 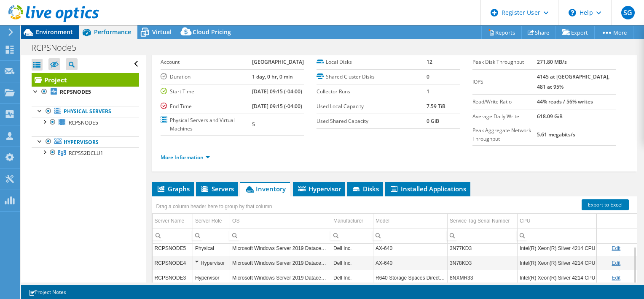 I want to click on label: Duration, so click(x=206, y=77).